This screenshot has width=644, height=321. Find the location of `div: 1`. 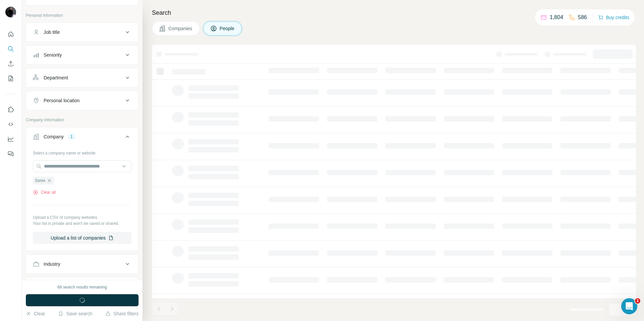

div: 1 is located at coordinates (72, 137).